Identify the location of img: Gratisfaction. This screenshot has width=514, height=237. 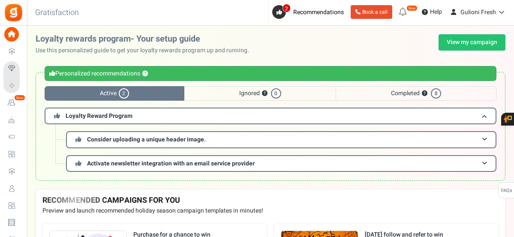
(13, 12).